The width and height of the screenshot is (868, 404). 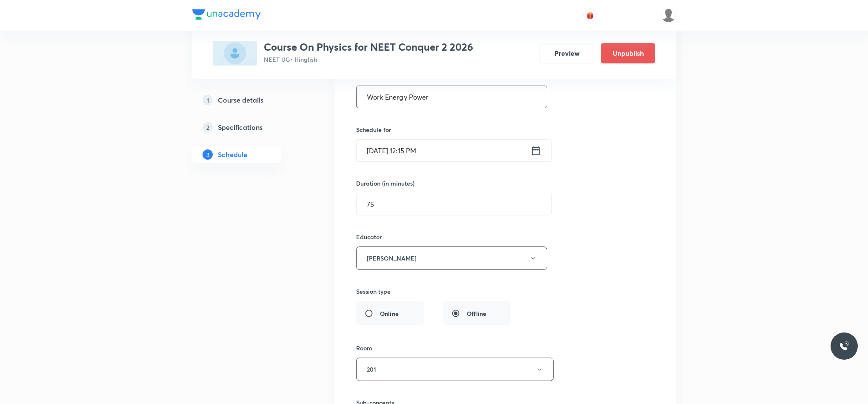 What do you see at coordinates (452, 129) in the screenshot?
I see `h6: Schedule for` at bounding box center [452, 129].